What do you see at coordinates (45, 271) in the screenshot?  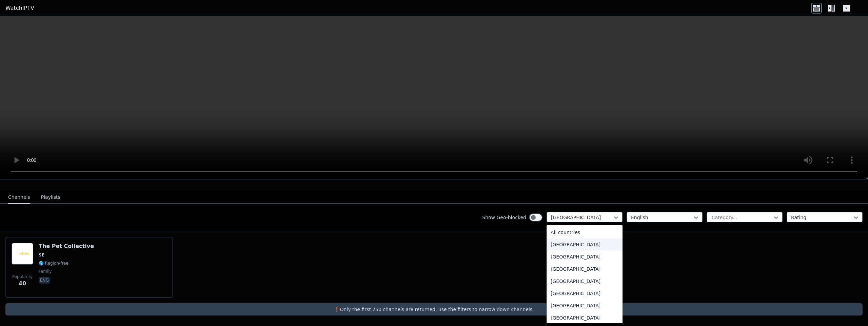 I see `span: family` at bounding box center [45, 271].